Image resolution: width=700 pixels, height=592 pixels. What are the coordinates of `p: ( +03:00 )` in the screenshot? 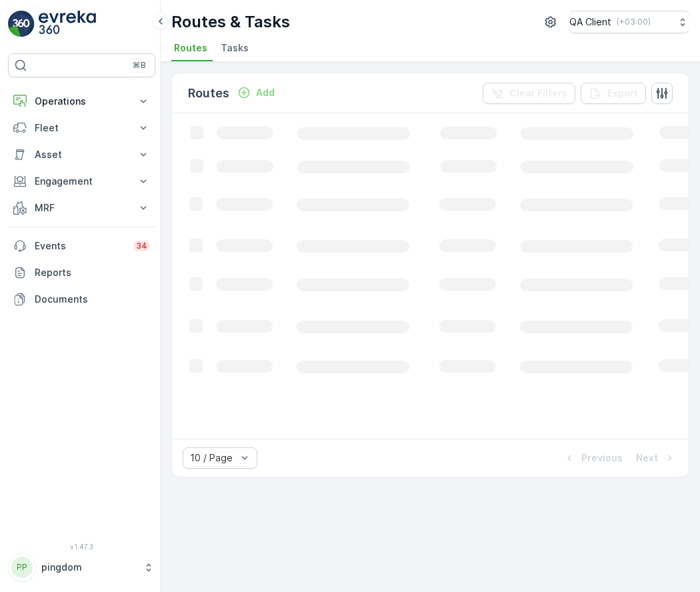 It's located at (633, 22).